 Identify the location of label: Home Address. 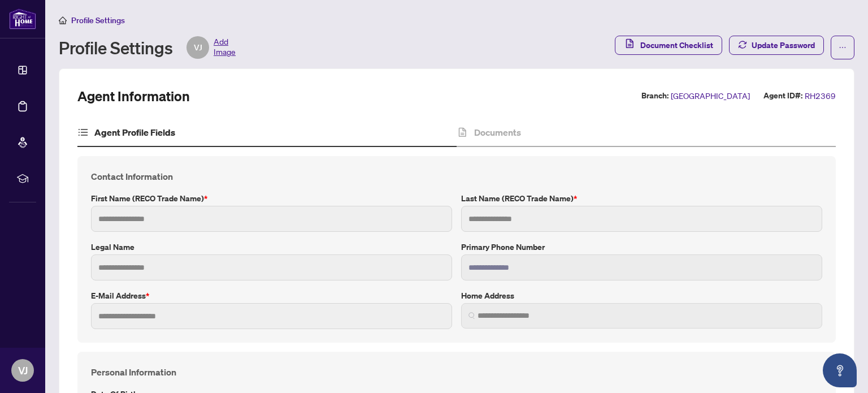
(641, 296).